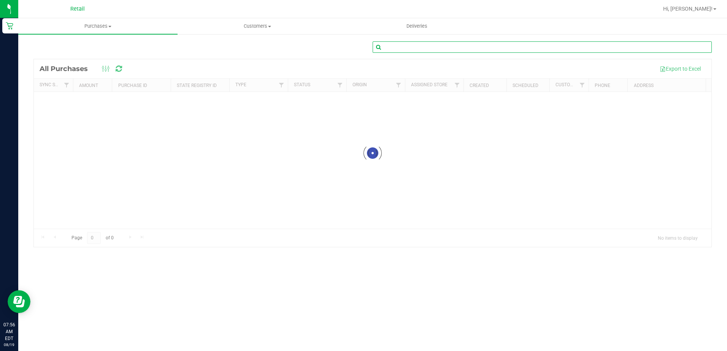  I want to click on span: Deliveries, so click(417, 26).